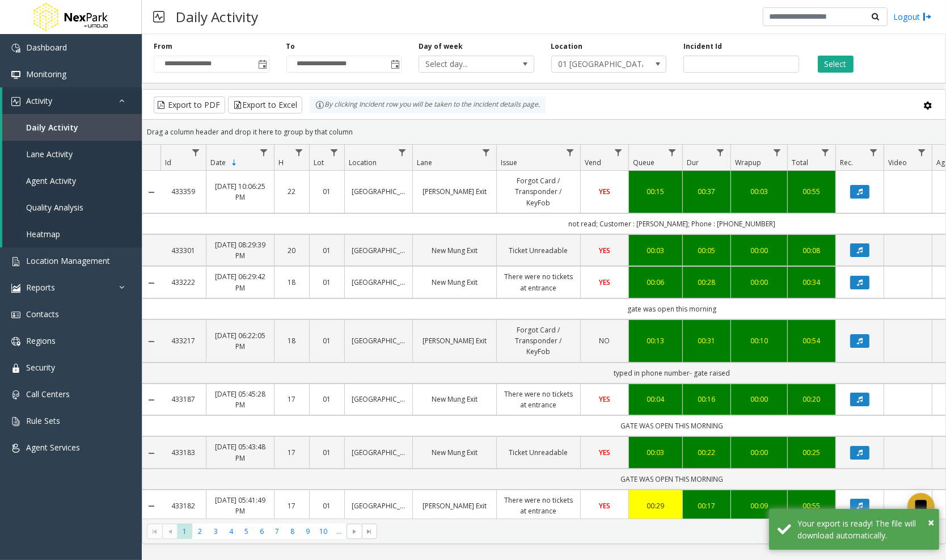  I want to click on a: 00:37, so click(707, 191).